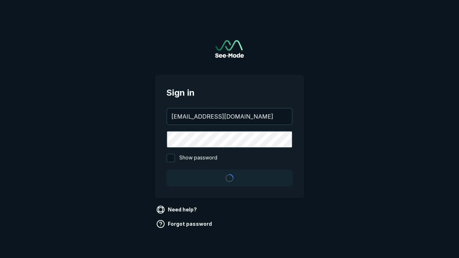 The image size is (459, 258). I want to click on a: Forgot password, so click(185, 224).